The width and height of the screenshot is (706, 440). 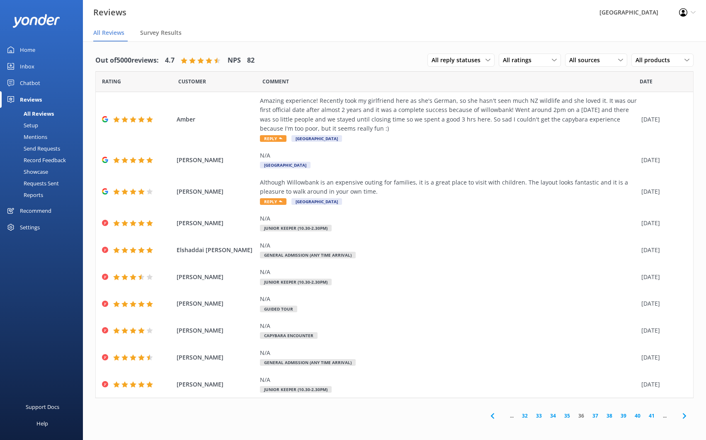 I want to click on div: Record Feedback, so click(x=35, y=160).